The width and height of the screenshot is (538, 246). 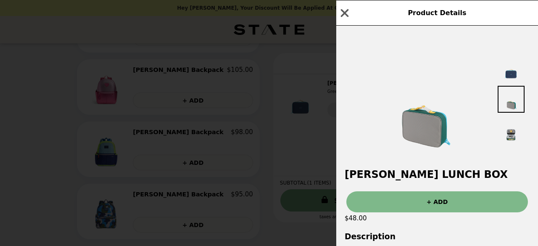 I want to click on img: Thumbnail 1, so click(x=511, y=68).